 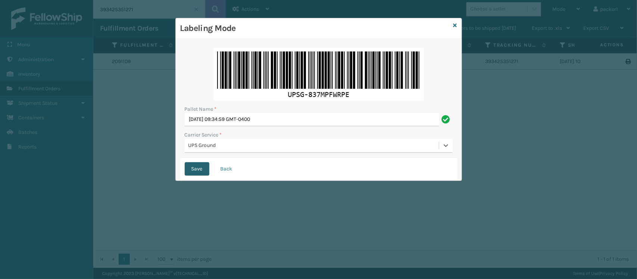 I want to click on button: Back, so click(x=227, y=169).